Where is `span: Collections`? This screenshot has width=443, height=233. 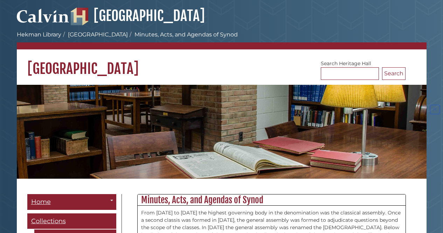
span: Collections is located at coordinates (48, 221).